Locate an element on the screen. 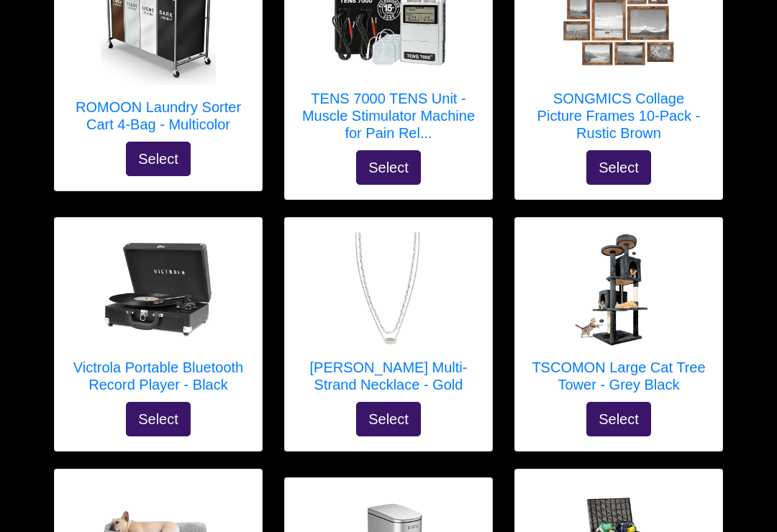  img: Victrola Portable Bluetooth Record Player - Black is located at coordinates (158, 290).